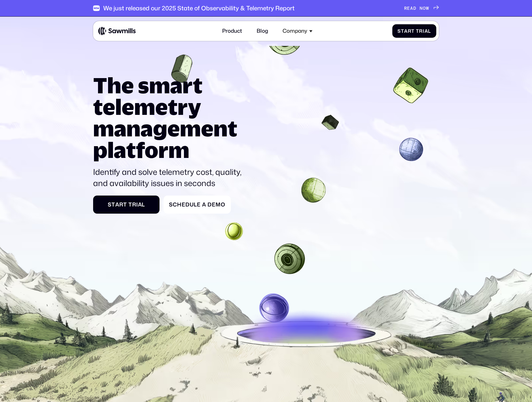  What do you see at coordinates (192, 204) in the screenshot?
I see `span: u` at bounding box center [192, 204].